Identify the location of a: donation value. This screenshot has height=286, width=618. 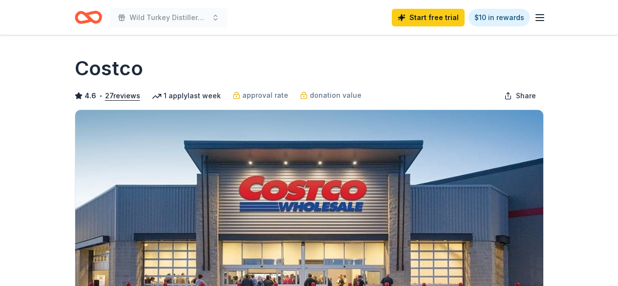
(331, 95).